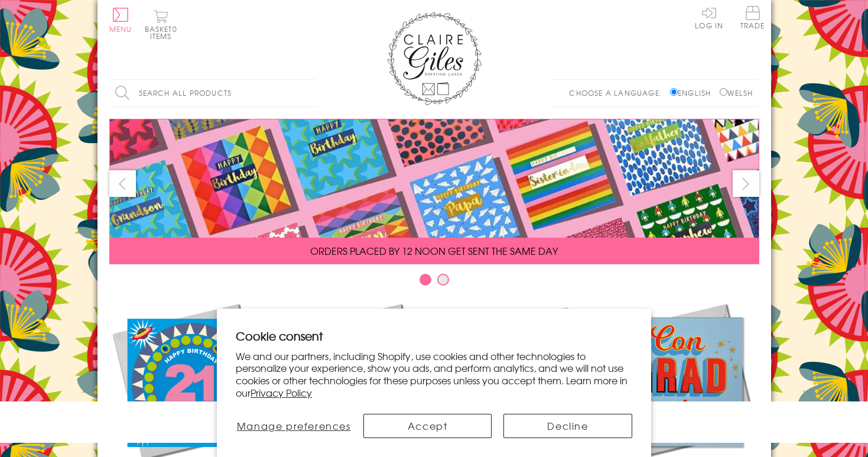 This screenshot has width=868, height=457. What do you see at coordinates (736, 93) in the screenshot?
I see `label: Welsh` at bounding box center [736, 93].